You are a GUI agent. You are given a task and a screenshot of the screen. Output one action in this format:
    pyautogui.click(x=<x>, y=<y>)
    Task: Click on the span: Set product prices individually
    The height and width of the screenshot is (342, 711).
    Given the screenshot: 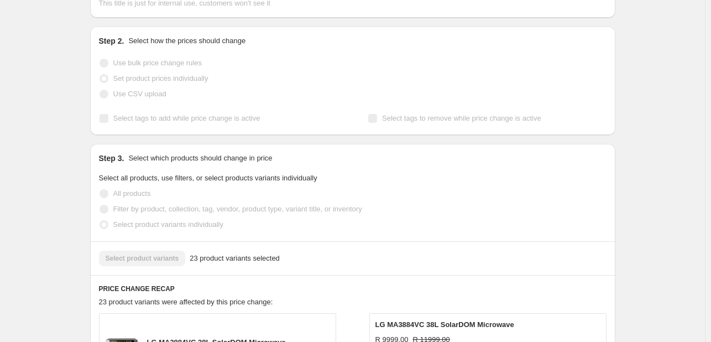 What is the action you would take?
    pyautogui.click(x=161, y=78)
    